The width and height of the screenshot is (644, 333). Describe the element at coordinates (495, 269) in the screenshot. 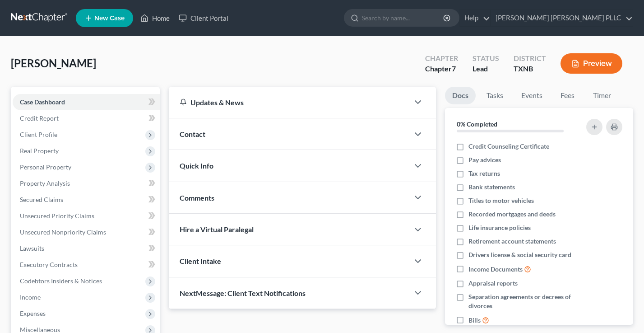

I see `span: Income Documents` at that location.